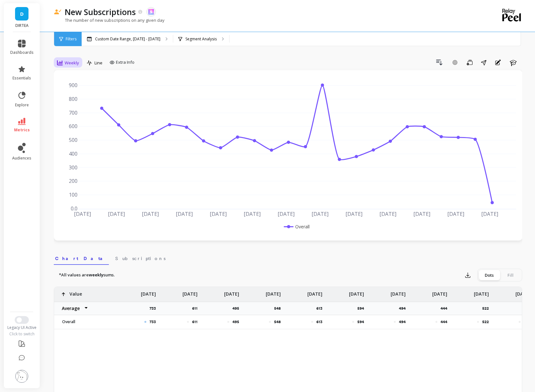 This screenshot has height=392, width=535. What do you see at coordinates (109, 20) in the screenshot?
I see `p: The number of new subscriptions on any given day` at bounding box center [109, 20].